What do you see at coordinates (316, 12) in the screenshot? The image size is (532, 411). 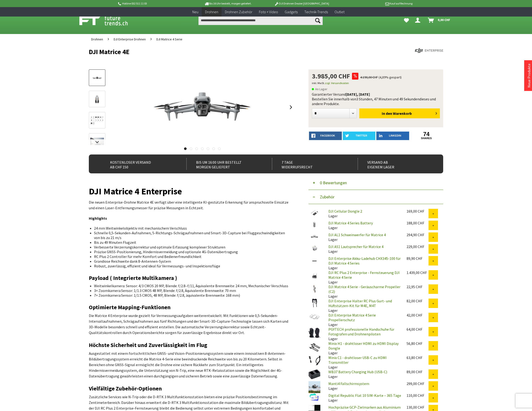 I see `span: Technik-Trends` at bounding box center [316, 12].